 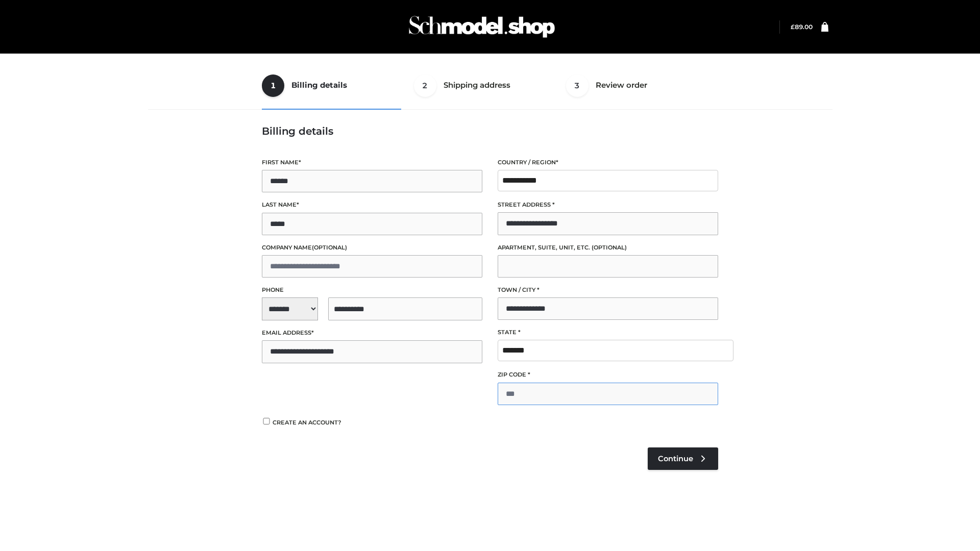 What do you see at coordinates (608, 374) in the screenshot?
I see `label: ZIP Code` at bounding box center [608, 374].